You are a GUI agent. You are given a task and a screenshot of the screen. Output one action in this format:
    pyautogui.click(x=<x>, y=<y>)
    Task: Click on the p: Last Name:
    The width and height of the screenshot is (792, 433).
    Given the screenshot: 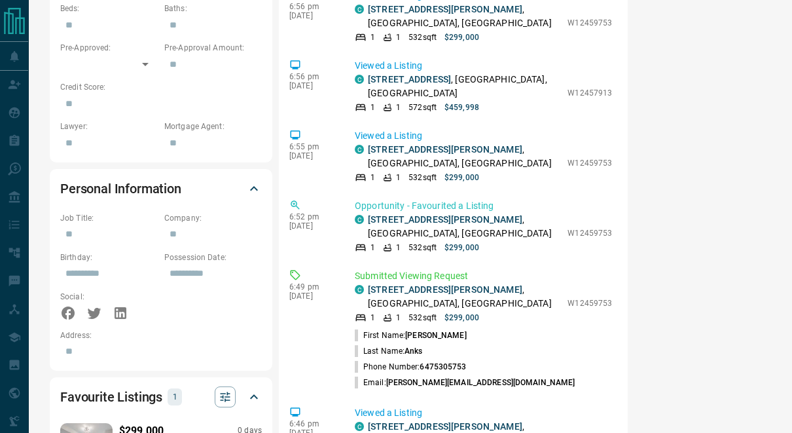 What is the action you would take?
    pyautogui.click(x=389, y=351)
    